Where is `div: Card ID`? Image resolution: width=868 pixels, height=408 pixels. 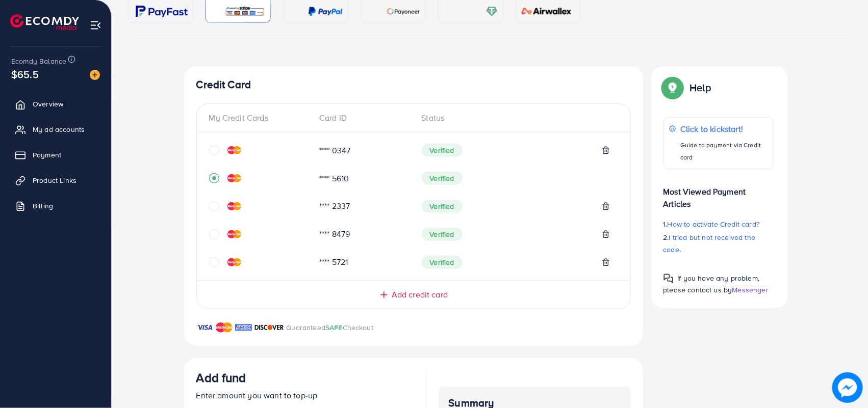 div: Card ID is located at coordinates (362, 118).